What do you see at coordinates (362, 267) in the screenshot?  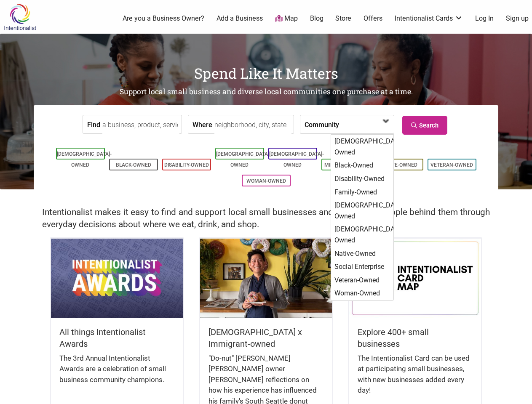 I see `div: Social Enterprise` at bounding box center [362, 267].